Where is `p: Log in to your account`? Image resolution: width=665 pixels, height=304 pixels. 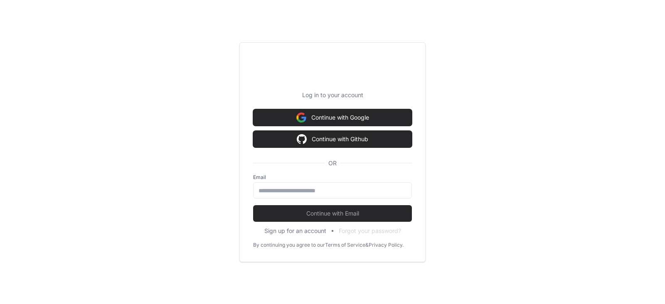
p: Log in to your account is located at coordinates (333, 95).